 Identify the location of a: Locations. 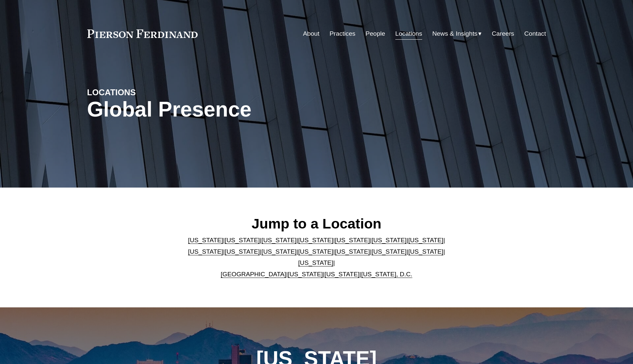
(409, 34).